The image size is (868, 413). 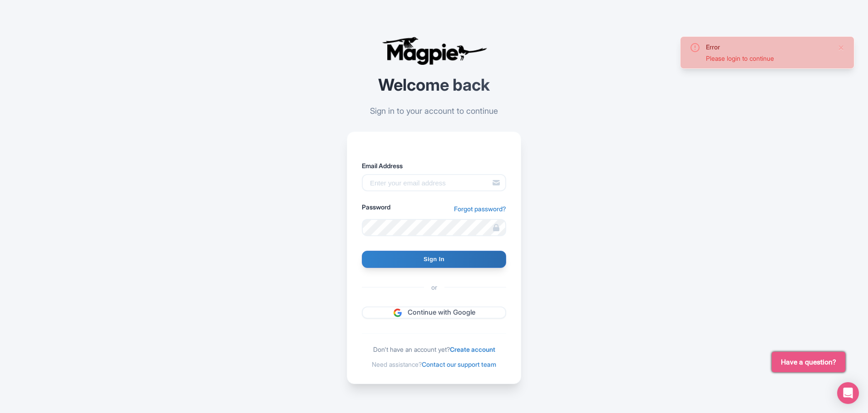 What do you see at coordinates (434, 183) in the screenshot?
I see `input: Enter your email address` at bounding box center [434, 183].